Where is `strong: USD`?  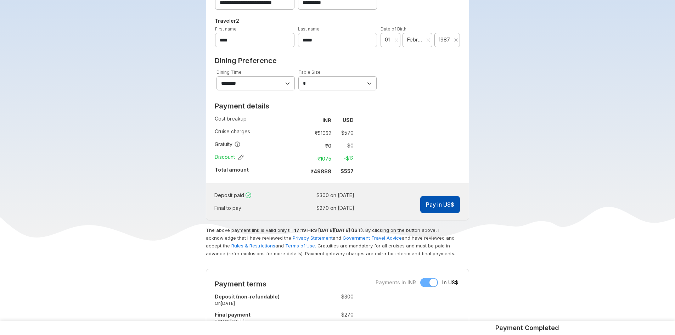 strong: USD is located at coordinates (348, 120).